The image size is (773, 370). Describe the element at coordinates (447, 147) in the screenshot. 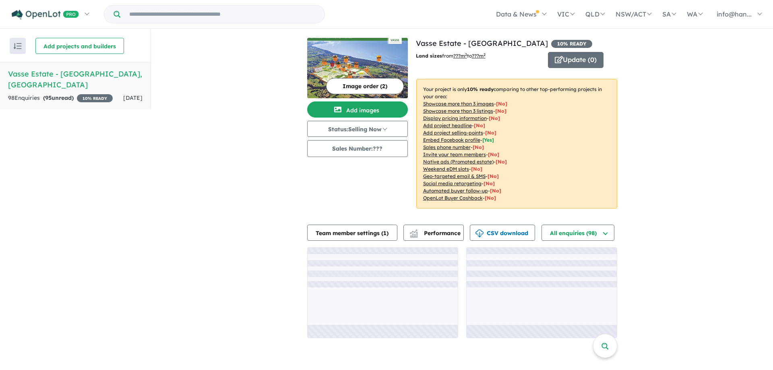

I see `u: Sales phone number` at that location.